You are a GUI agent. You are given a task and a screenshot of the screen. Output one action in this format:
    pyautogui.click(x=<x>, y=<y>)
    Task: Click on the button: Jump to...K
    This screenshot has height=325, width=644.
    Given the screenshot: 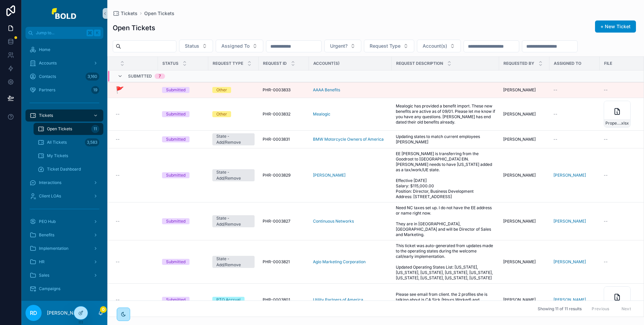 What is the action you would take?
    pyautogui.click(x=64, y=33)
    